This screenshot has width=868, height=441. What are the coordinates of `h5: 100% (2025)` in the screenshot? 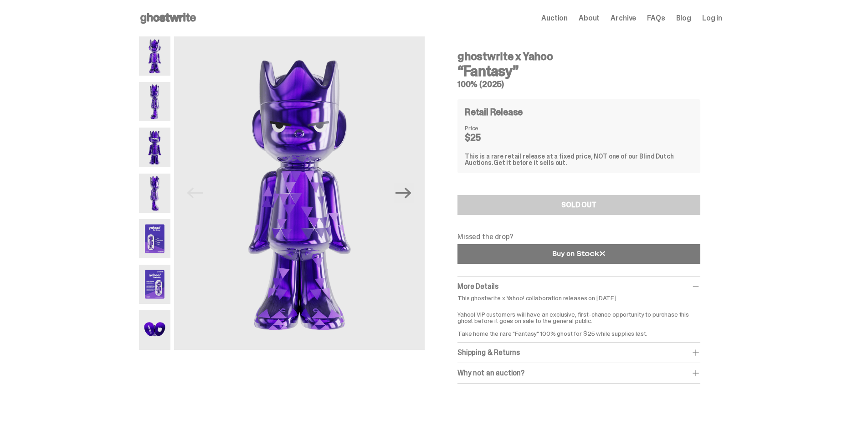 It's located at (578, 85).